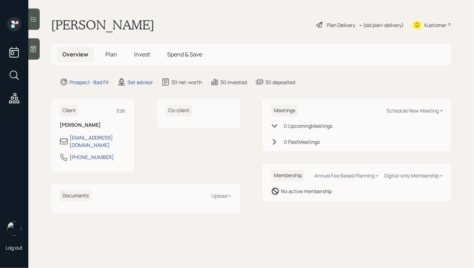 This screenshot has width=474, height=268. What do you see at coordinates (280, 82) in the screenshot?
I see `div: $0 deposited` at bounding box center [280, 82].